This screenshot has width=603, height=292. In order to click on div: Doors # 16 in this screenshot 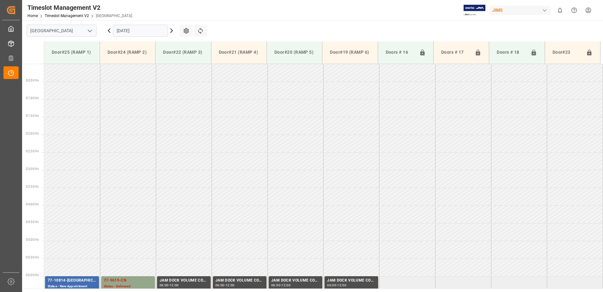, I will do `click(400, 52)`.